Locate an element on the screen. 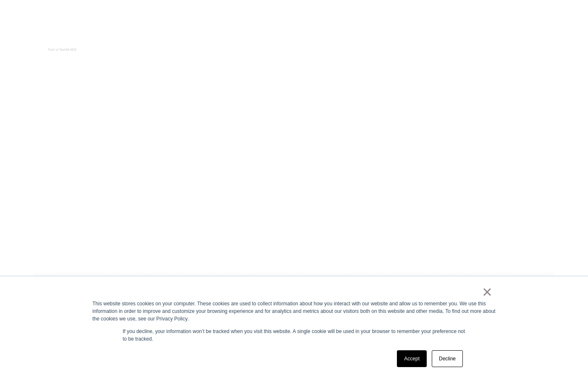 The width and height of the screenshot is (588, 378). a: Decline is located at coordinates (447, 358).